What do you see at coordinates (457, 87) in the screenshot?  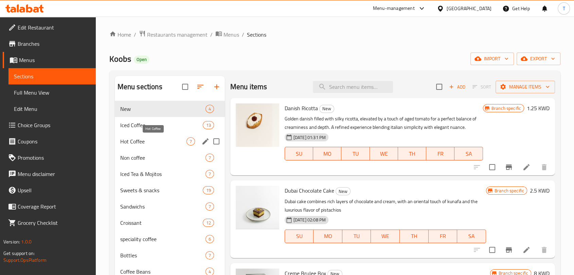 I see `span: Add` at bounding box center [457, 87].